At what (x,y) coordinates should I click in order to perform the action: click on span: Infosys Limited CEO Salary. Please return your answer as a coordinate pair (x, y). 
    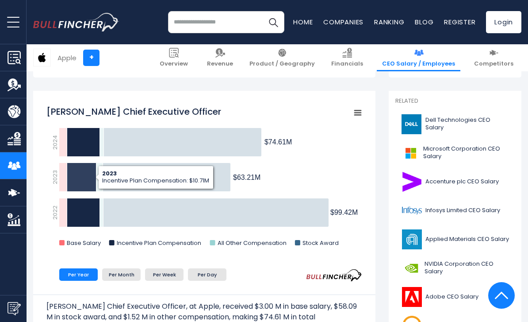
    Looking at the image, I should click on (463, 210).